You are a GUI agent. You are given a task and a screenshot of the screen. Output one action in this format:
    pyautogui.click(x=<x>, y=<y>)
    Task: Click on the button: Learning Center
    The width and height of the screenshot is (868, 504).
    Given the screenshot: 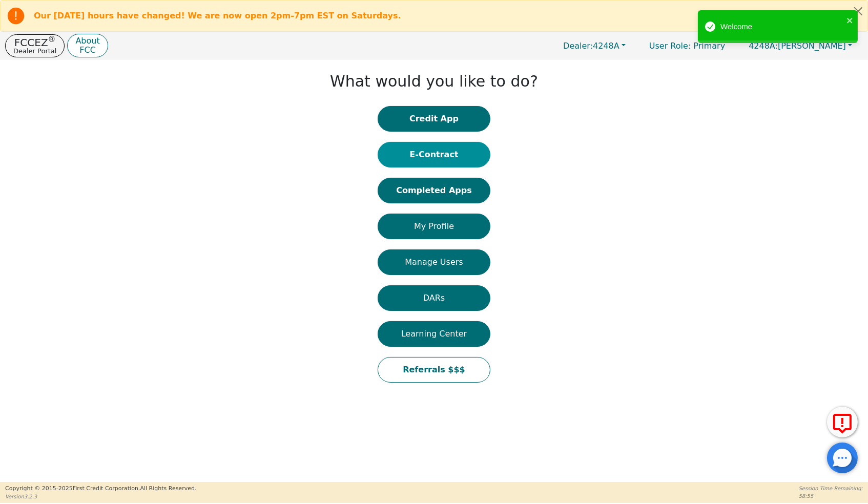 What is the action you would take?
    pyautogui.click(x=434, y=334)
    